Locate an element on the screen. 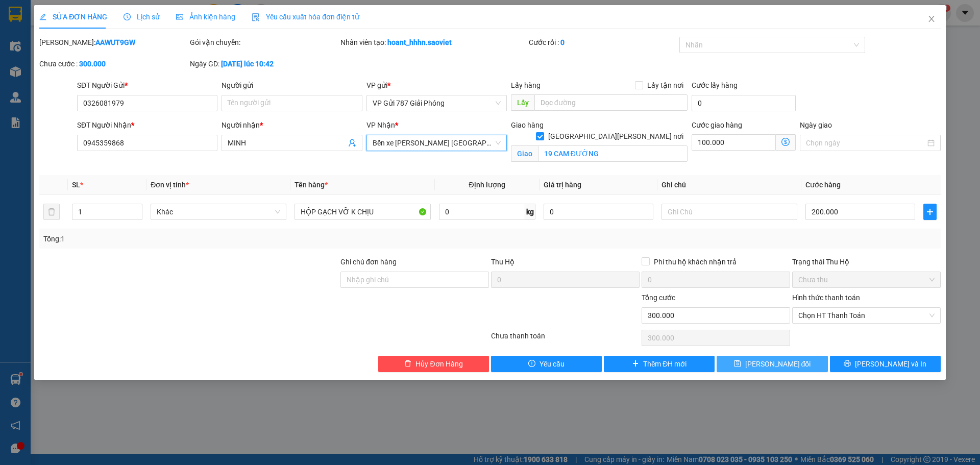 The image size is (980, 465). span: SỬA ĐƠN HÀNG is located at coordinates (73, 17).